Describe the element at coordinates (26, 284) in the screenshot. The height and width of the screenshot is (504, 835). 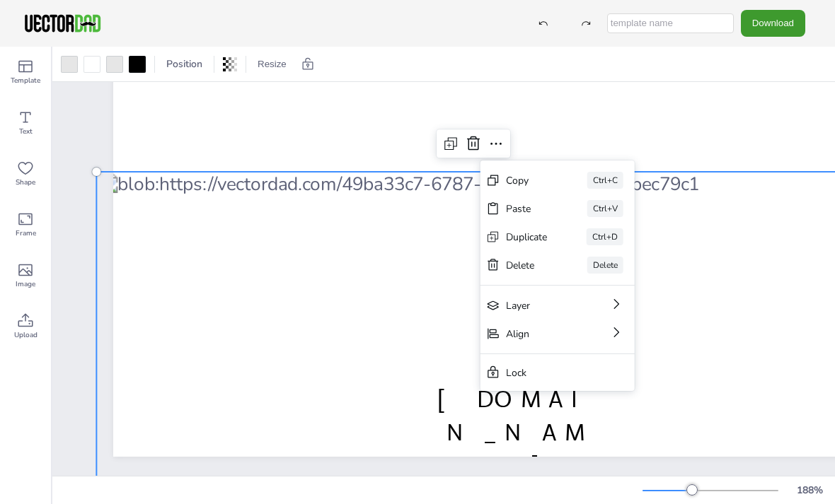
I see `span: Image` at that location.